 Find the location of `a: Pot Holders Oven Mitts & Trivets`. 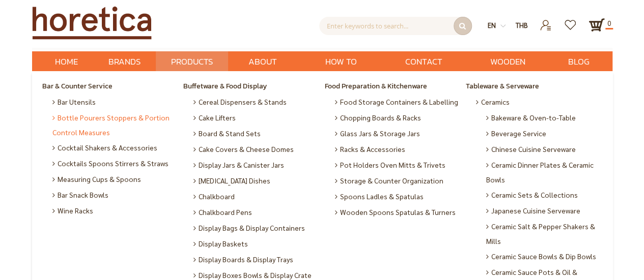

a: Pot Holders Oven Mitts & Trivets is located at coordinates (398, 165).